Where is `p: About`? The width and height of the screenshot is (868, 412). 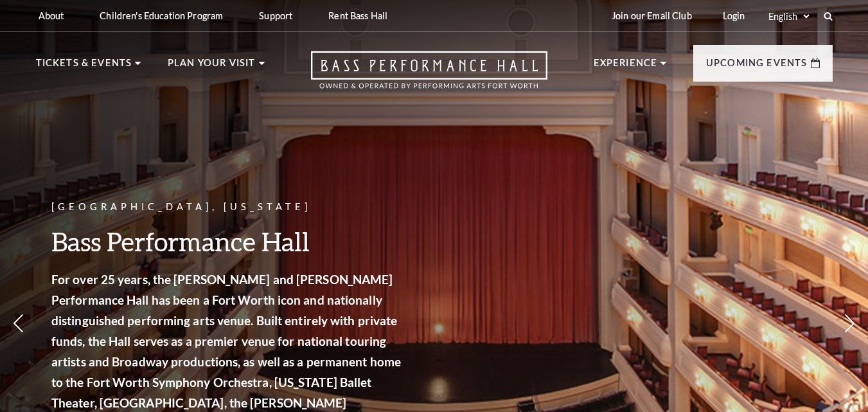 p: About is located at coordinates (51, 15).